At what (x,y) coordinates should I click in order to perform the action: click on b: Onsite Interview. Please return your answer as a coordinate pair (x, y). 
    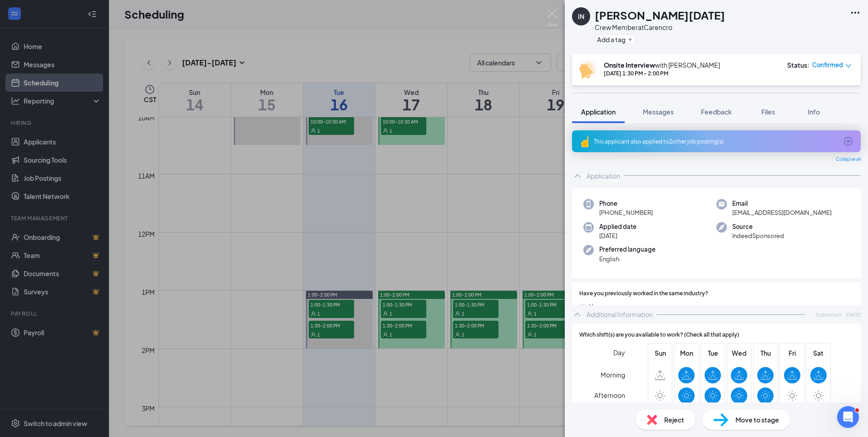
    Looking at the image, I should click on (629, 65).